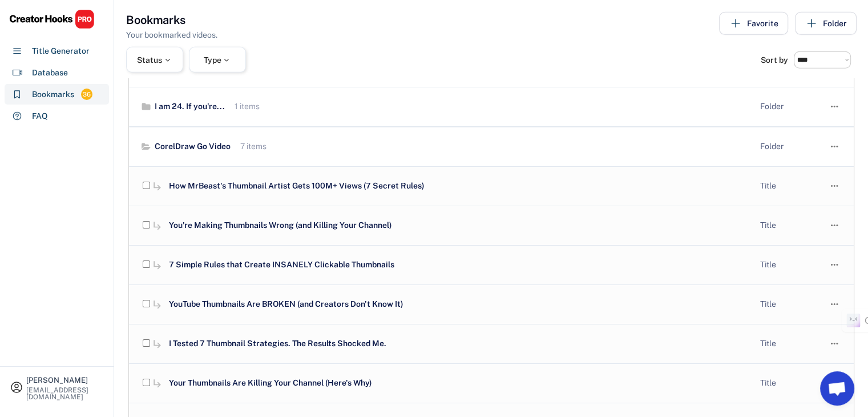 The height and width of the screenshot is (417, 868). I want to click on div: Your Thumbnails Are Killing Your Channel (Here's Why), so click(411, 383).